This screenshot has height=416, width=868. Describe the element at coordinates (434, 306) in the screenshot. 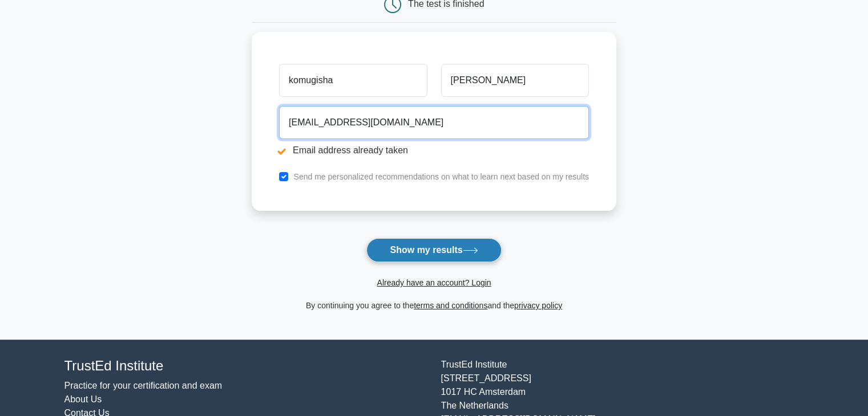

I see `div: By continuing you agree to the and the` at that location.